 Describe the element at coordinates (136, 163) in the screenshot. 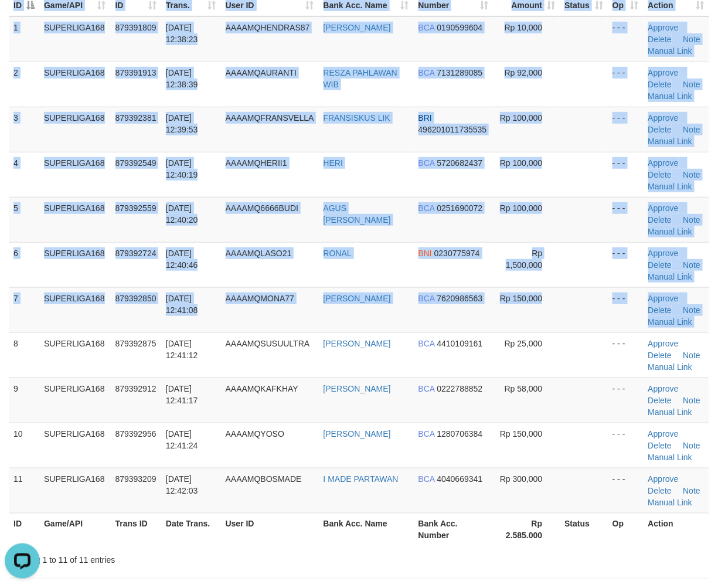

I see `span: 879392549` at that location.